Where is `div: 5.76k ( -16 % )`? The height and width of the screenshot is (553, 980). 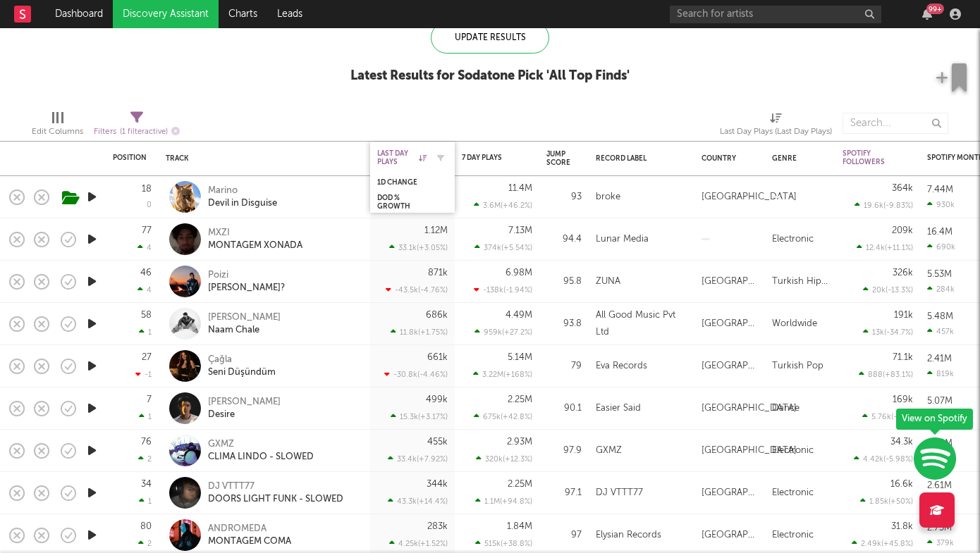 div: 5.76k ( -16 % ) is located at coordinates (887, 416).